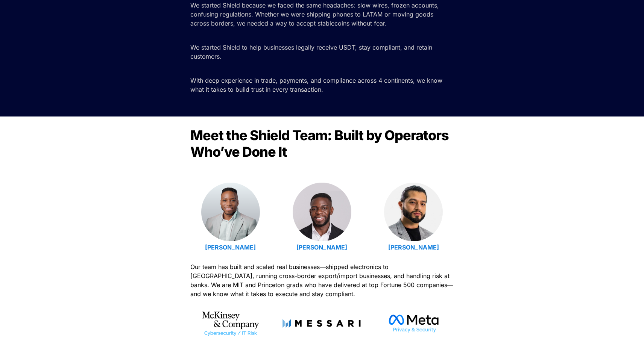 This screenshot has height=360, width=644. I want to click on span: Meet the Shield Team: Built by Operators Who’ve Done It, so click(321, 144).